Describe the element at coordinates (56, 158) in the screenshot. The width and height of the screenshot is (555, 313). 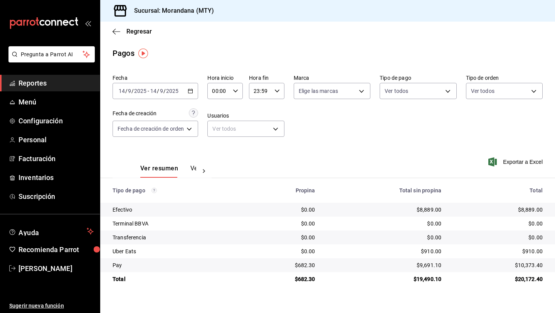
I see `span: Facturación` at that location.